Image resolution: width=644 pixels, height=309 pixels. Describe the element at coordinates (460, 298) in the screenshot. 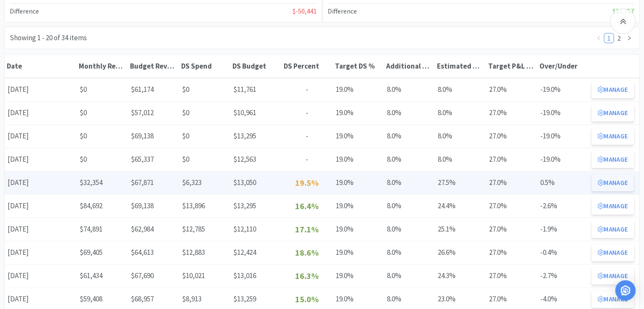

I see `div: 23.0%` at that location.